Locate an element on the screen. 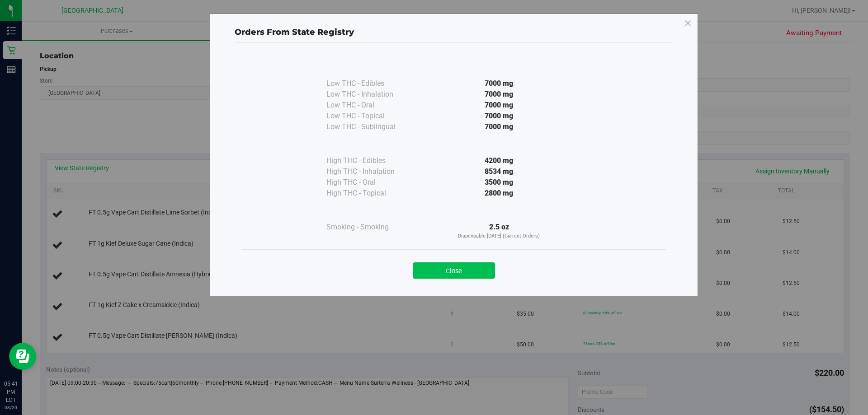 The width and height of the screenshot is (868, 415). div: Low THC - Inhalation is located at coordinates (371, 94).